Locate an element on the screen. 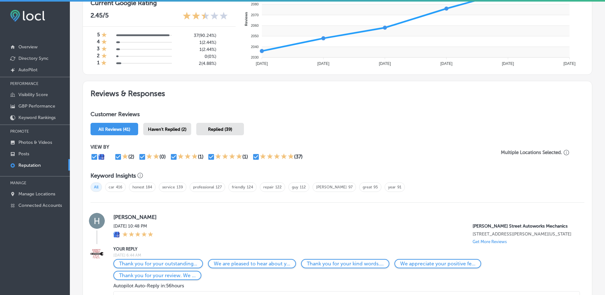 Image resolution: width=605 pixels, height=295 pixels. a: friendly is located at coordinates (239, 187).